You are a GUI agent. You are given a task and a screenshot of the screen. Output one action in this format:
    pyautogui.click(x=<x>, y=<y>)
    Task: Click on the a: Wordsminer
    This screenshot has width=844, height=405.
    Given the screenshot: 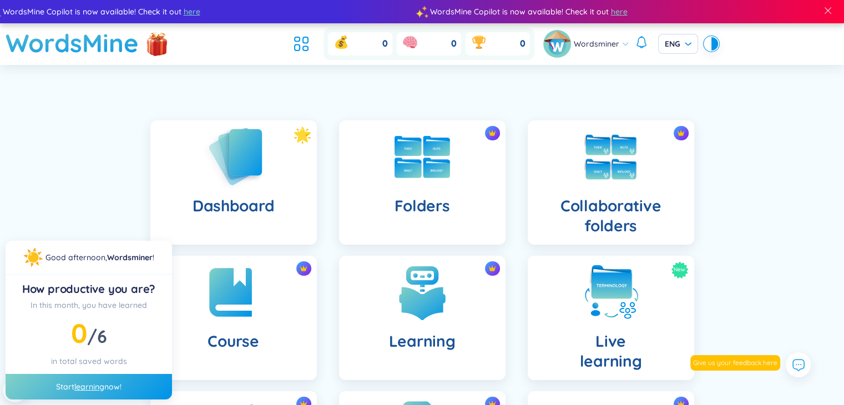 What is the action you would take?
    pyautogui.click(x=130, y=258)
    